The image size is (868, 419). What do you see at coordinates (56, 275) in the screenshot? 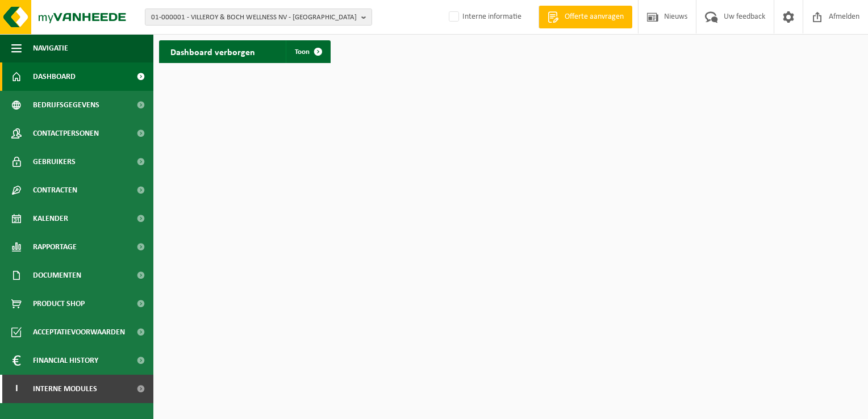
I see `span: Documenten` at bounding box center [56, 275].